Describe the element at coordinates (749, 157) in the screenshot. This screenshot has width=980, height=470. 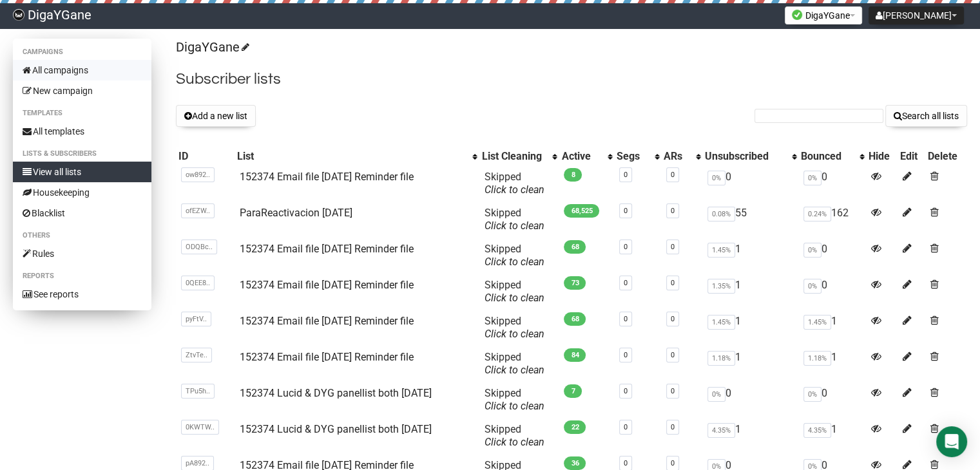
I see `th: Unsubscribed: No sort applied, activate to apply an ascending sort` at that location.